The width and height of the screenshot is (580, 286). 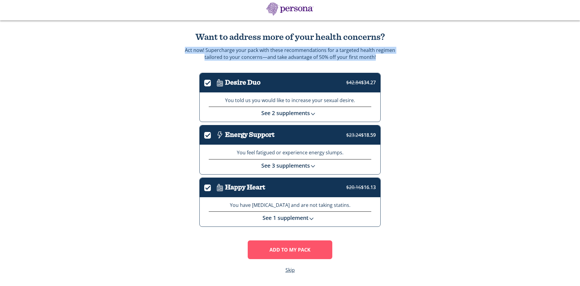 What do you see at coordinates (361, 187) in the screenshot?
I see `span: $16.13` at bounding box center [361, 187].